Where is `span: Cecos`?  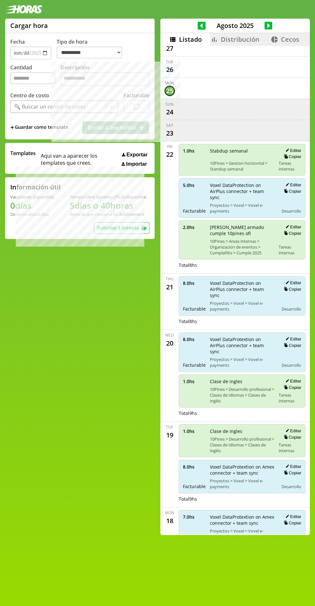
span: Cecos is located at coordinates (290, 39).